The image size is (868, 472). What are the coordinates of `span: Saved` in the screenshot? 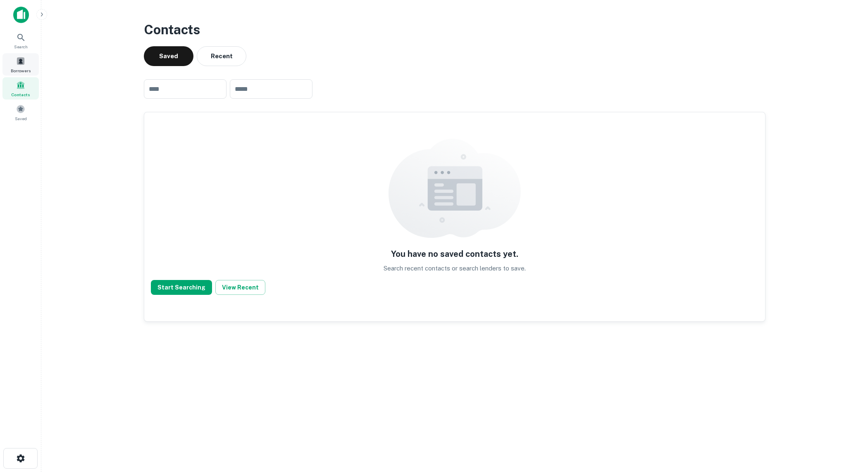 It's located at (21, 119).